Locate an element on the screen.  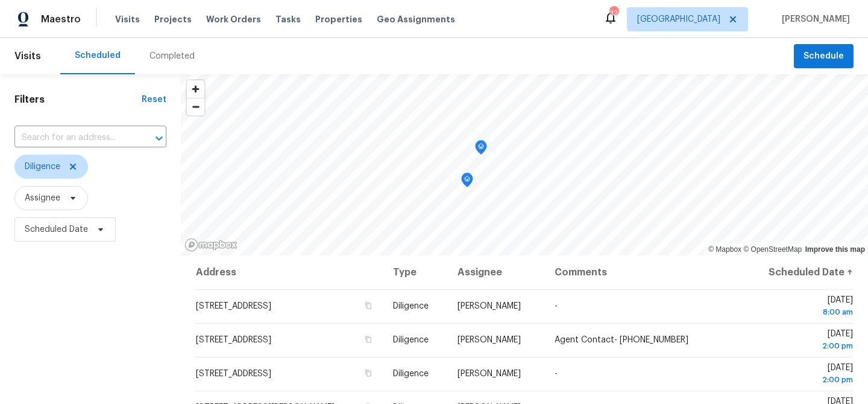
a: Mapbox homepage is located at coordinates (211, 245).